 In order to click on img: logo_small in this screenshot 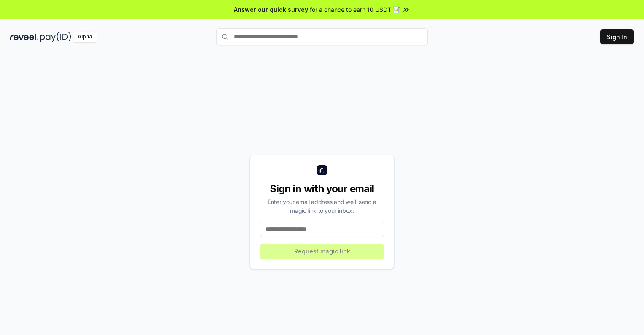, I will do `click(322, 170)`.